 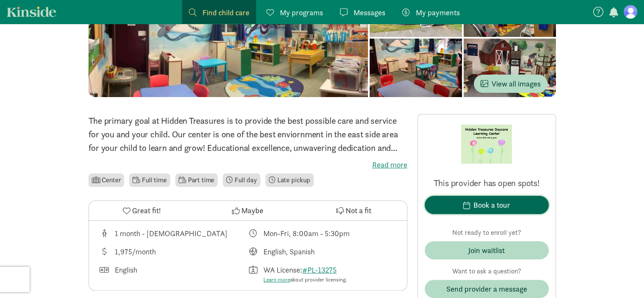 I want to click on button: Great fit!, so click(x=142, y=210).